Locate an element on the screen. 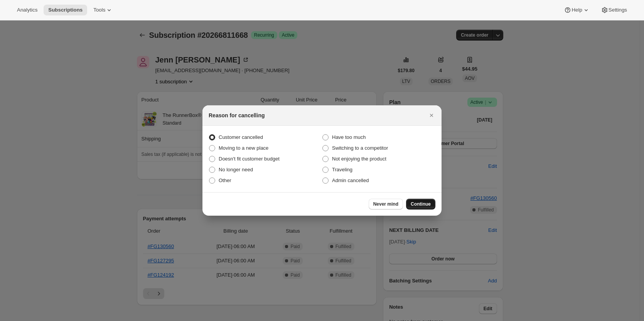 This screenshot has width=644, height=321. span: Settings is located at coordinates (618, 10).